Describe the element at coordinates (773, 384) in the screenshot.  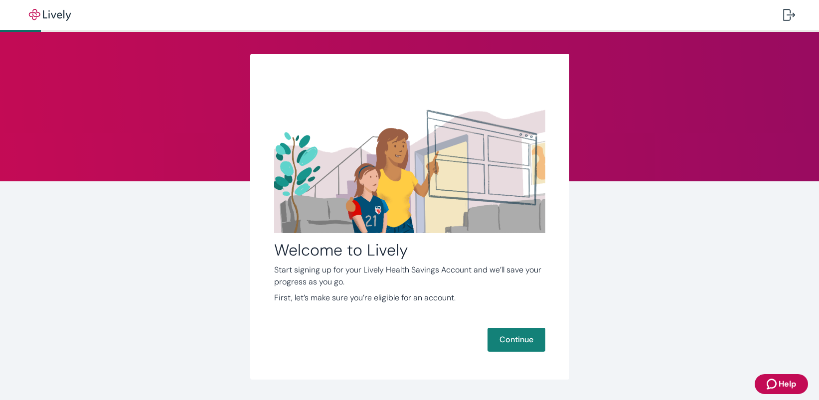
I see `svg: Zendesk support icon` at that location.